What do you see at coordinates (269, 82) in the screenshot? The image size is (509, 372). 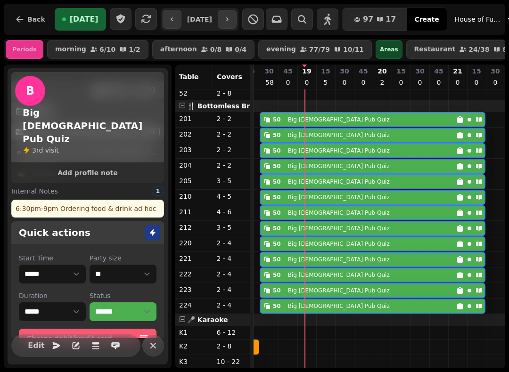 I see `p: 58` at bounding box center [269, 82].